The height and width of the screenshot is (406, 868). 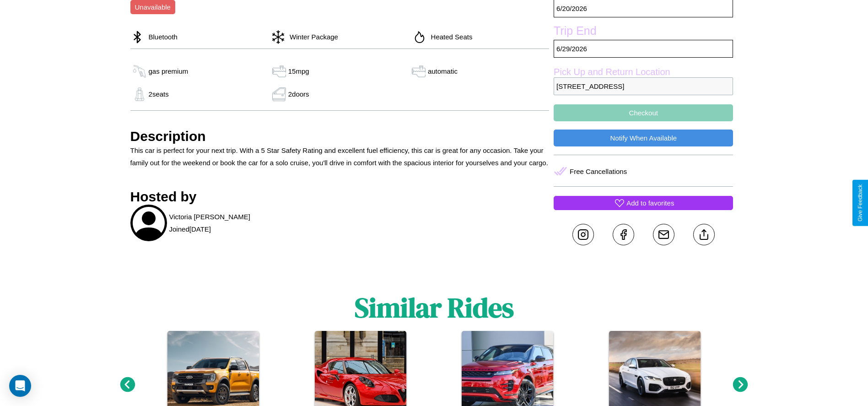 I want to click on p: 2 seats, so click(x=159, y=93).